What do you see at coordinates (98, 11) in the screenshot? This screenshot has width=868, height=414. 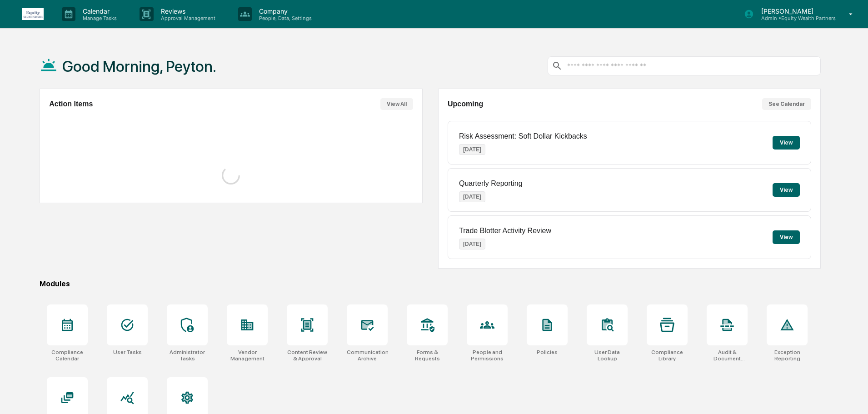 I see `p: Calendar` at bounding box center [98, 11].